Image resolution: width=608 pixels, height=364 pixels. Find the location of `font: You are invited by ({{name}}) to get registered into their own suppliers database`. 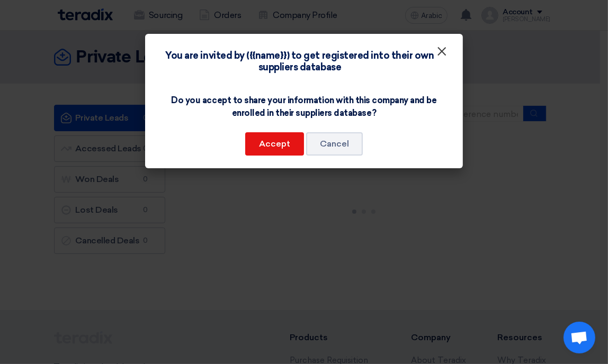

font: You are invited by ({{name}}) to get registered into their own suppliers database is located at coordinates (299, 61).